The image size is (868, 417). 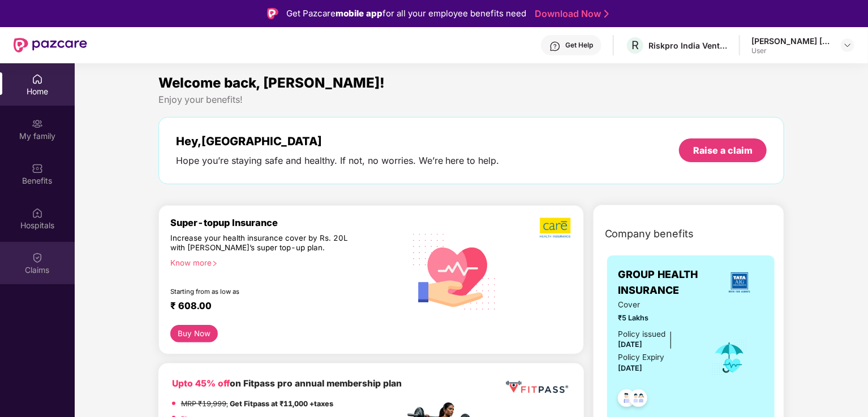 What do you see at coordinates (37, 124) in the screenshot?
I see `img: svg+xml;base64,PHN2ZyB3aWR0aD0iMjAiIGhlaWdodD0iMjAiIHZpZXdCb3g9IjAgMCAyMCAyMCIgZmlsbD0ibm9uZSIgeG...` at bounding box center [37, 124].